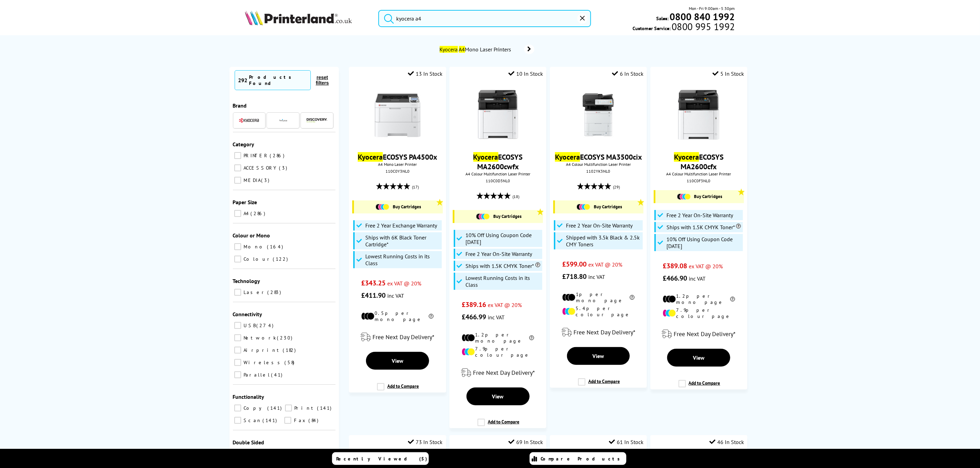 Image resolution: width=980 pixels, height=468 pixels. What do you see at coordinates (598, 171) in the screenshot?
I see `div: 1102YK3NL0` at bounding box center [598, 171].